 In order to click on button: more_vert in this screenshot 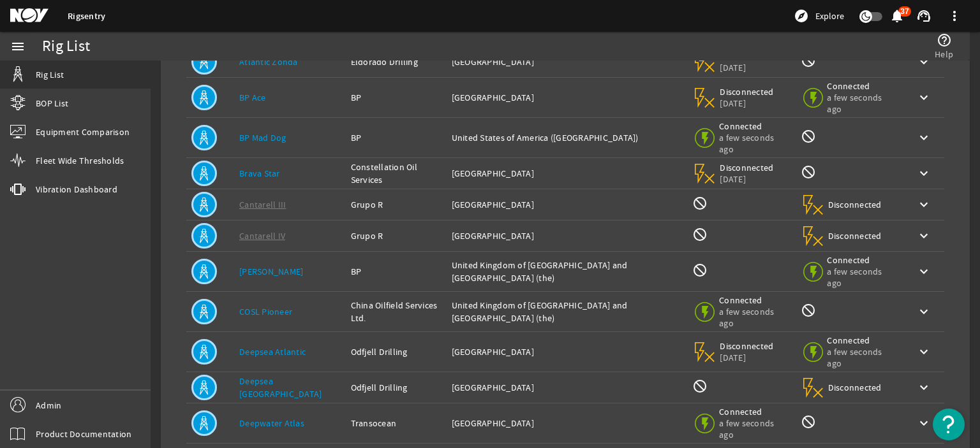, I will do `click(954, 16)`.